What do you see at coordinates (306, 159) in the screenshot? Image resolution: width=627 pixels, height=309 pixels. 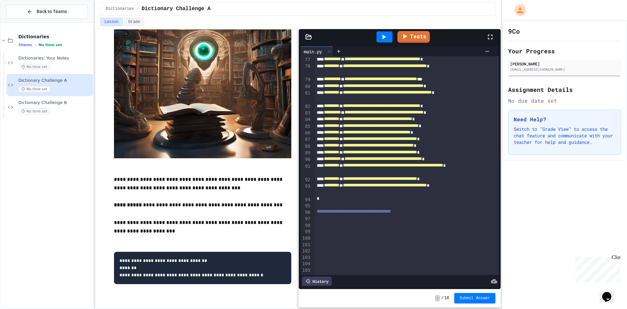 I see `div: 90` at bounding box center [306, 159].